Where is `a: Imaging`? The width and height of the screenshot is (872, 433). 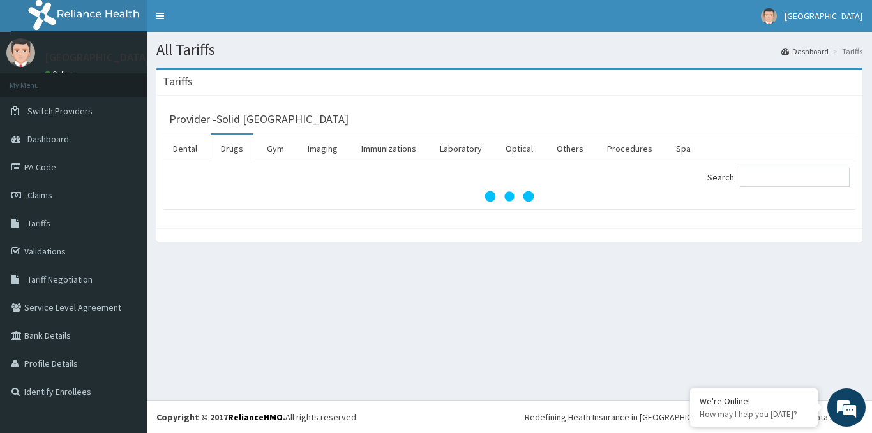
a: Imaging is located at coordinates (322, 149).